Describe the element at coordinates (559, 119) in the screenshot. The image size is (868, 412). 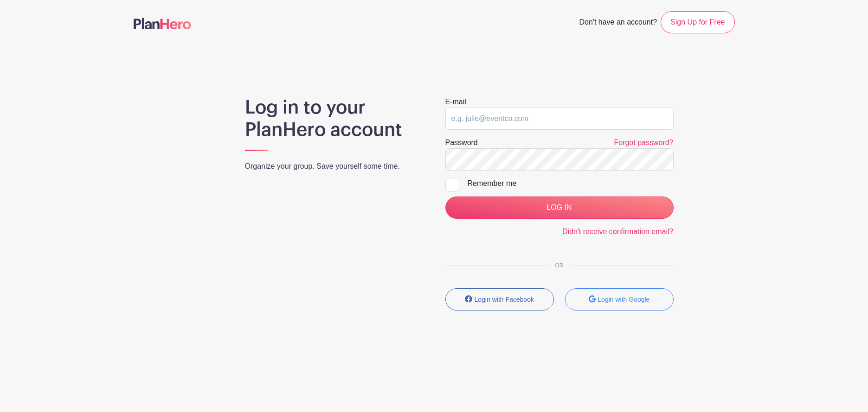
I see `input: e.g. julie@eventco.com` at that location.